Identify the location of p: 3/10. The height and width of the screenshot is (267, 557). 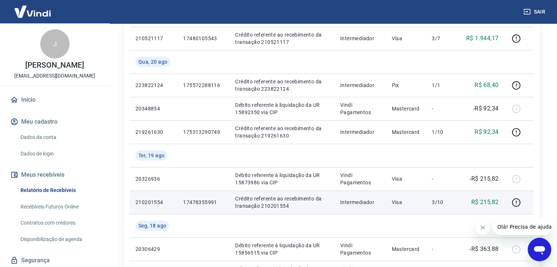
(442, 203).